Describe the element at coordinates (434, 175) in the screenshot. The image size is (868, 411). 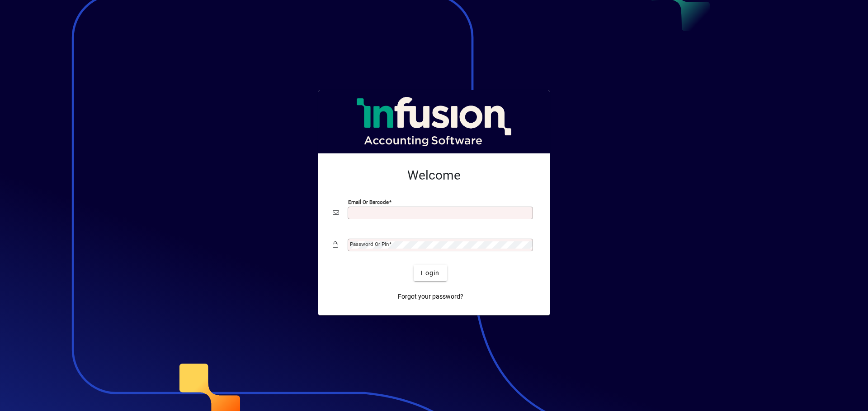
I see `h2: Welcome` at that location.